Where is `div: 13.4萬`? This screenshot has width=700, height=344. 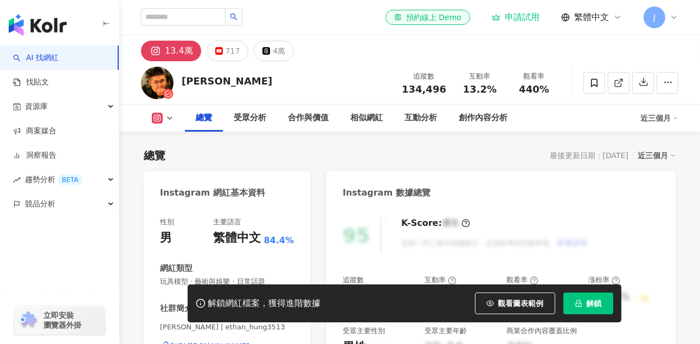 div: 13.4萬 is located at coordinates (179, 51).